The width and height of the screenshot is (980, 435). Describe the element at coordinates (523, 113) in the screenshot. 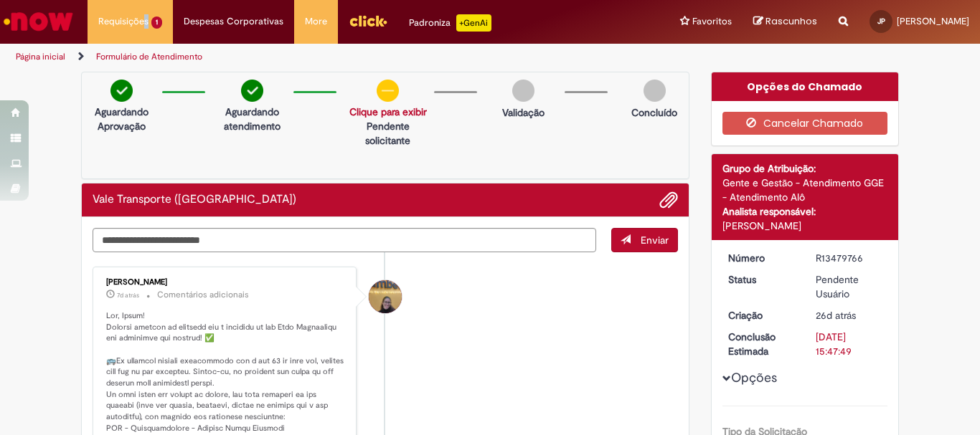

I see `p: Validação` at that location.